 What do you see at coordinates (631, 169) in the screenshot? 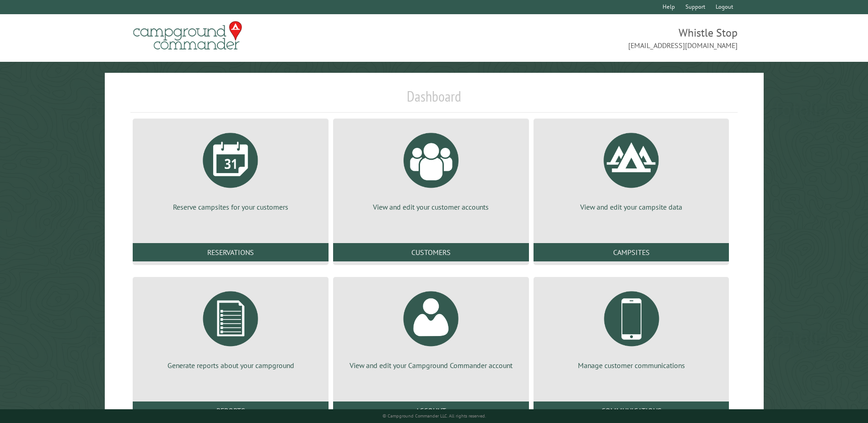
I see `a: View and edit your campsite data` at bounding box center [631, 169].